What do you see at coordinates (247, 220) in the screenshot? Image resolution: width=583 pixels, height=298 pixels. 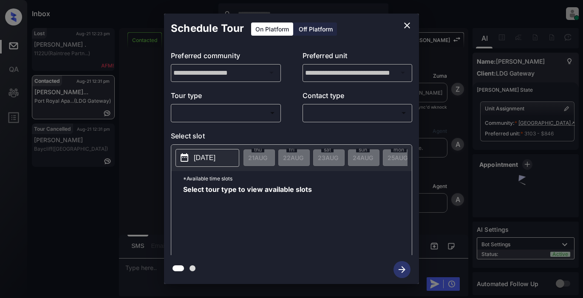 I see `span: Select tour type to view available slots` at bounding box center [247, 220].